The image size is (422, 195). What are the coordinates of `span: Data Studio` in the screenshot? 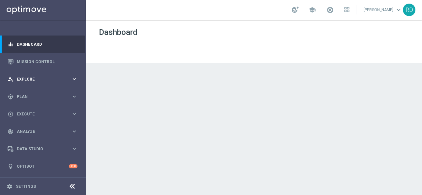 It's located at (44, 149).